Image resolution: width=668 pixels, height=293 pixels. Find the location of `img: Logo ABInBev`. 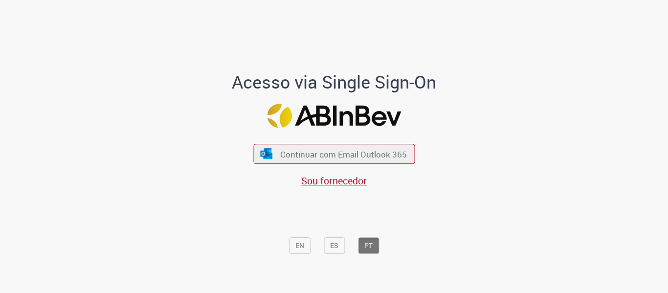

img: Logo ABInBev is located at coordinates (334, 115).